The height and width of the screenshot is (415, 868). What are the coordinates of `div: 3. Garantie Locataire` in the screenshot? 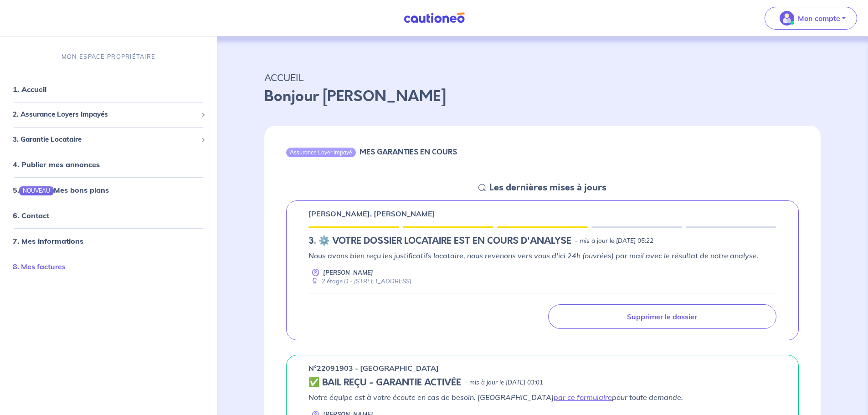 It's located at (109, 139).